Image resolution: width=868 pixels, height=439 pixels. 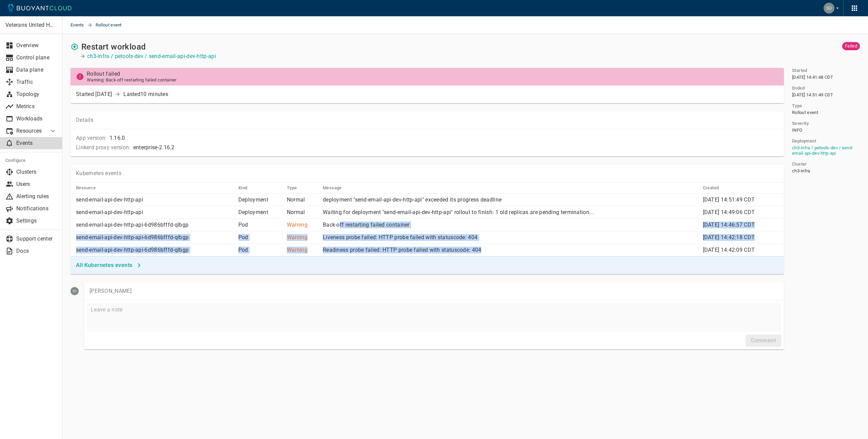 What do you see at coordinates (104, 265) in the screenshot?
I see `h4: All Kubernetes events` at bounding box center [104, 265].